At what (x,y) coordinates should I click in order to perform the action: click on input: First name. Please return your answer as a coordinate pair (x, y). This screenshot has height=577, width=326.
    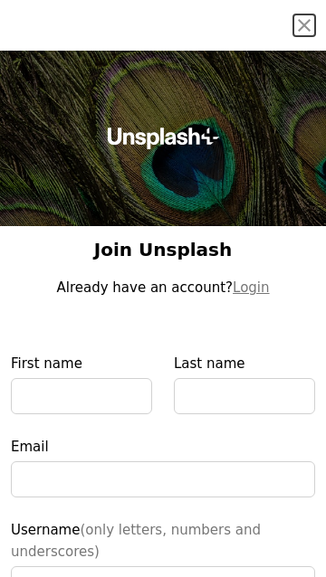
    Looking at the image, I should click on (81, 396).